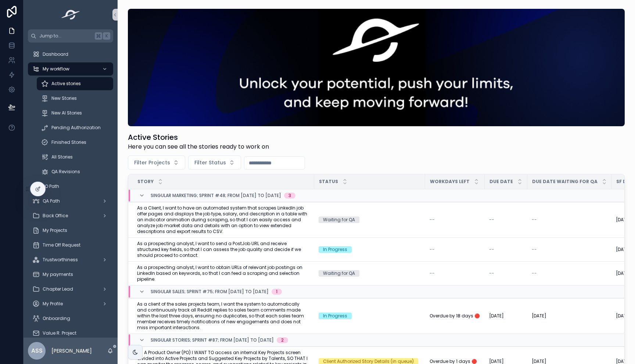 This screenshot has width=635, height=364. Describe the element at coordinates (75, 83) in the screenshot. I see `a: Active stories` at that location.